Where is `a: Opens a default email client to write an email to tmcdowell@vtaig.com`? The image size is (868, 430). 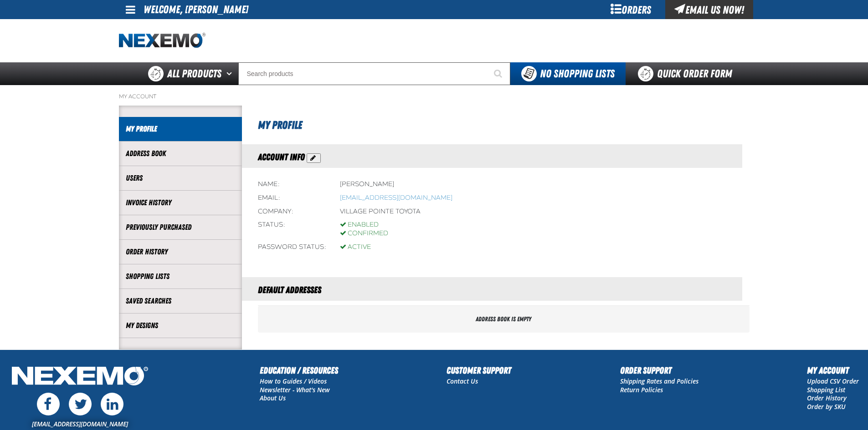 a: Opens a default email client to write an email to tmcdowell@vtaig.com is located at coordinates (396, 197).